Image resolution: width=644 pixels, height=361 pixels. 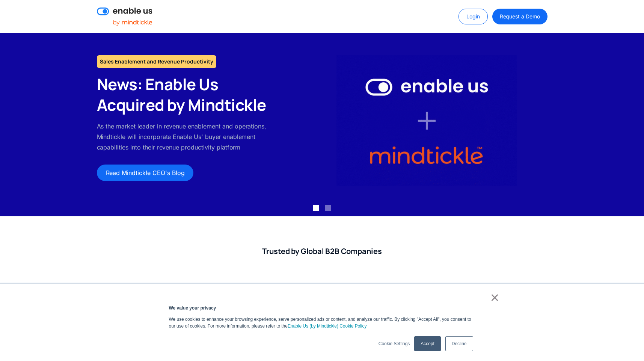 What do you see at coordinates (629, 120) in the screenshot?
I see `div: next slide` at bounding box center [629, 120].